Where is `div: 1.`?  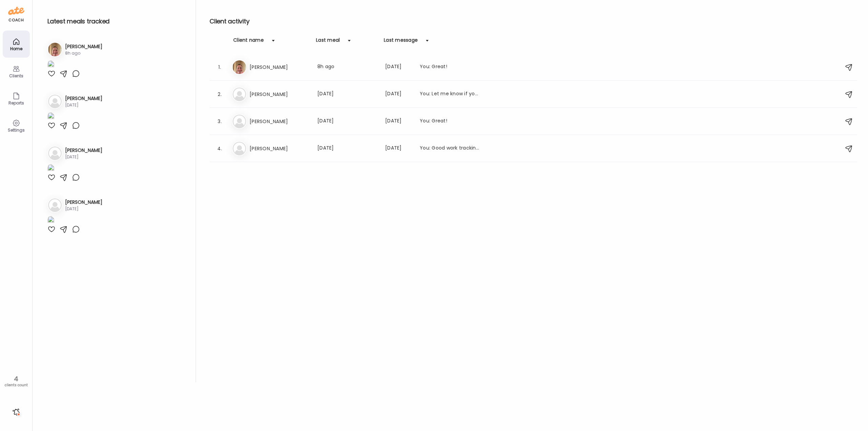 div: 1. is located at coordinates (219, 67).